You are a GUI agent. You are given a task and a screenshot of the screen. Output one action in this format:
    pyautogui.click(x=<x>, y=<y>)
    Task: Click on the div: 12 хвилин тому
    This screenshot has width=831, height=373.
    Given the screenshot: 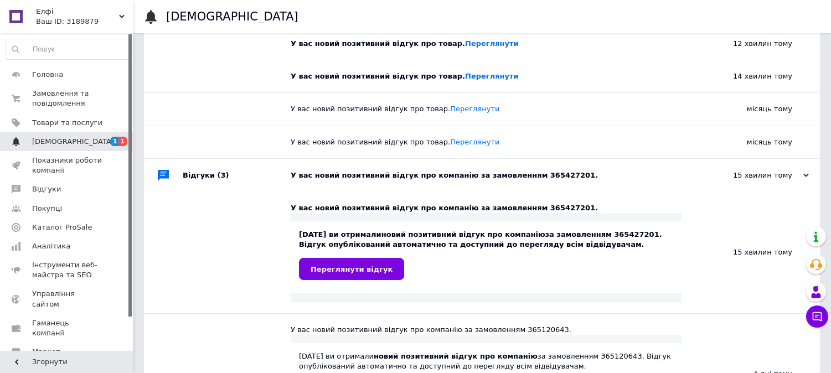 What is the action you would take?
    pyautogui.click(x=751, y=44)
    